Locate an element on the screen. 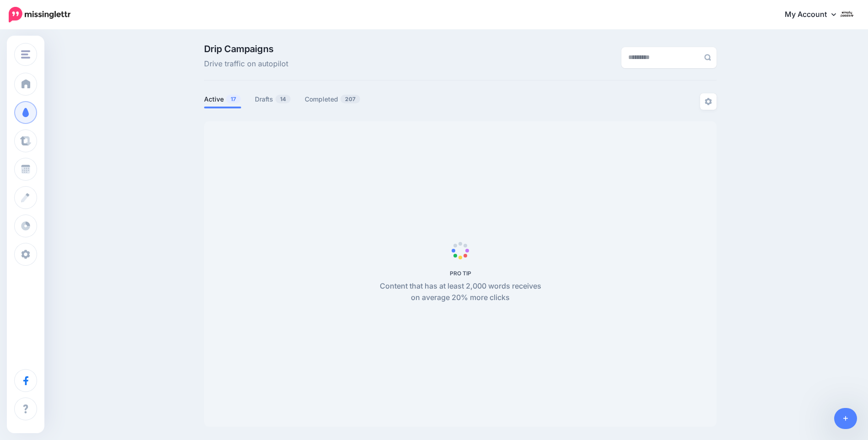  h5: PRO TIP is located at coordinates (460, 273).